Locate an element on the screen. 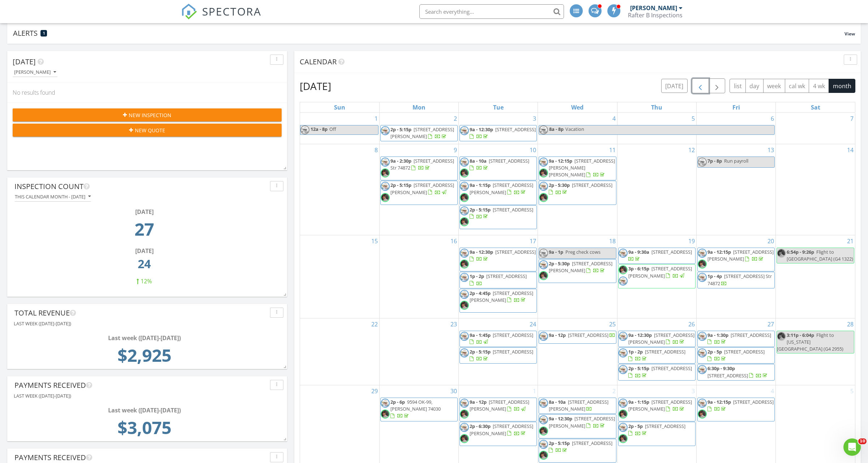  a: Go to June 20, 2025 is located at coordinates (771, 241).